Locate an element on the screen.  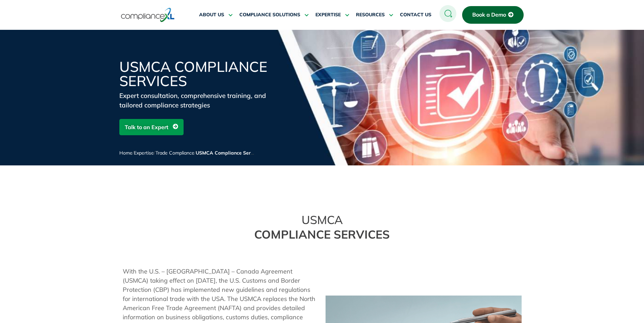
span: EXPERTISE is located at coordinates (328, 15).